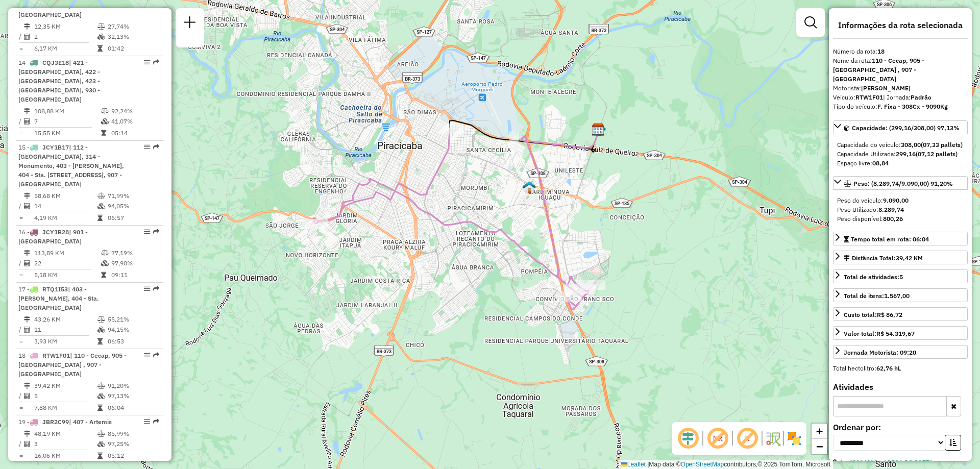 This screenshot has width=980, height=469. What do you see at coordinates (702, 465) in the screenshot?
I see `a: OpenStreetMap` at bounding box center [702, 465].